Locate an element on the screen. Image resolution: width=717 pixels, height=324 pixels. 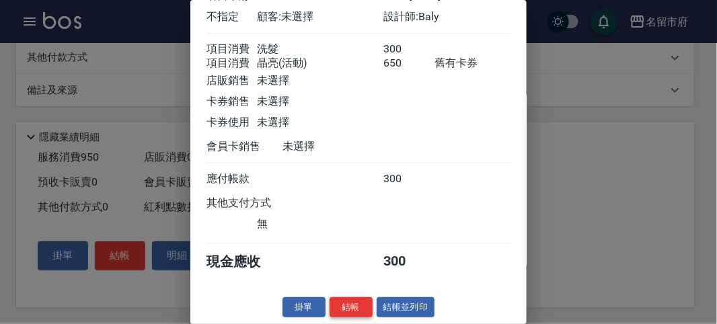
div: 會員卡銷售 is located at coordinates (244, 147).